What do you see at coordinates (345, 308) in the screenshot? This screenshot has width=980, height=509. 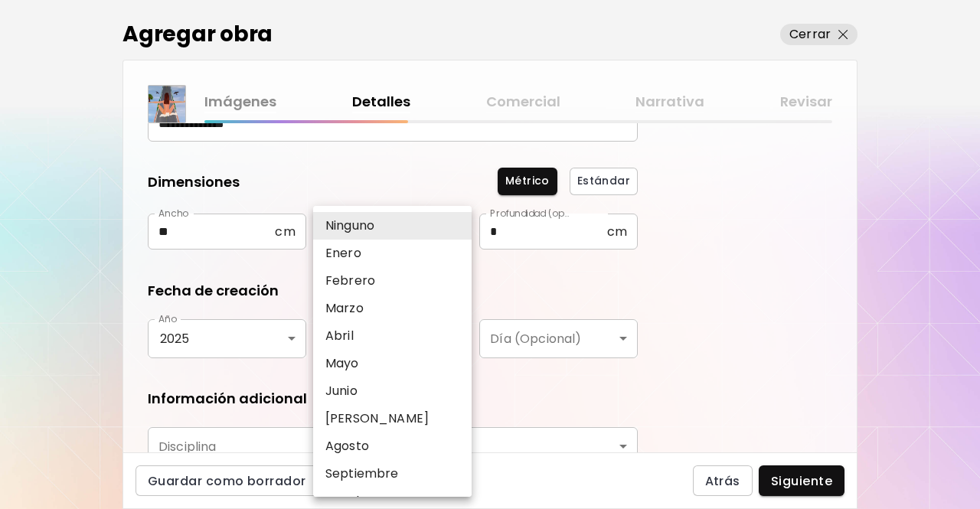 I see `p: Marzo` at bounding box center [345, 308].